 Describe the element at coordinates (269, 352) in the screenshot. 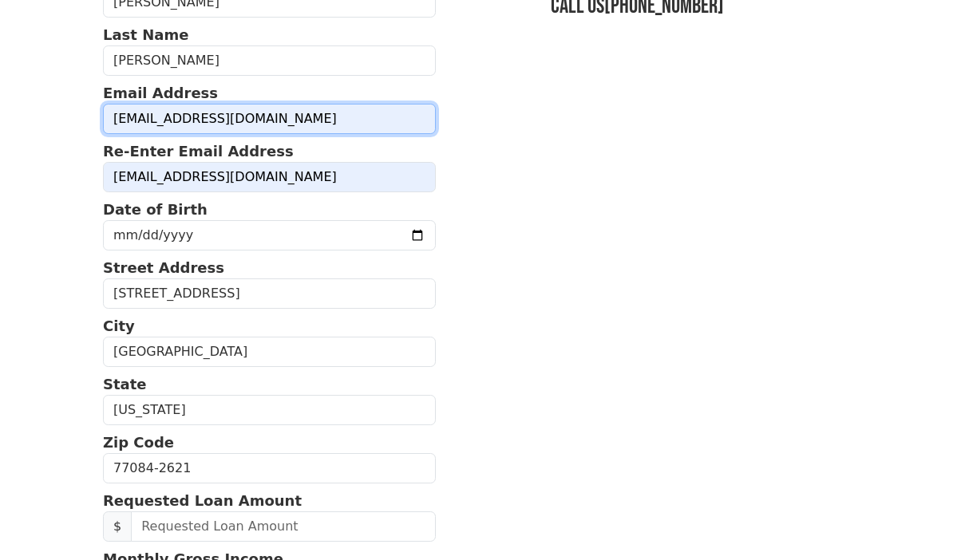

I see `input: City` at that location.